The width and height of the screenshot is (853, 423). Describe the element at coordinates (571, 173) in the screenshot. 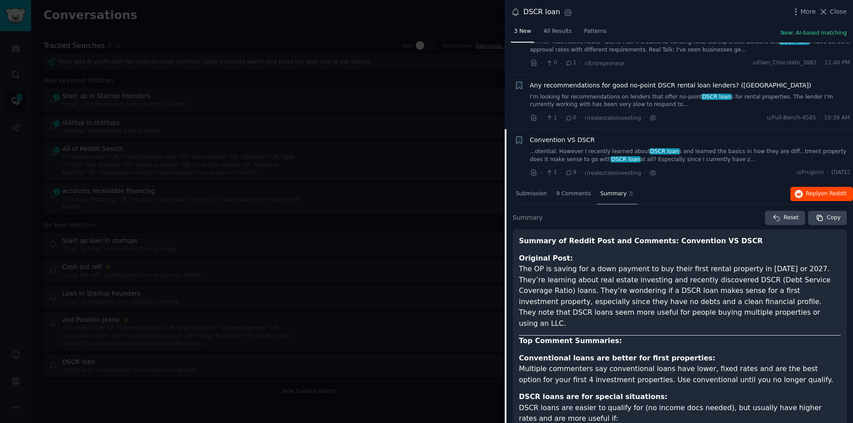

I see `span: 9` at that location.